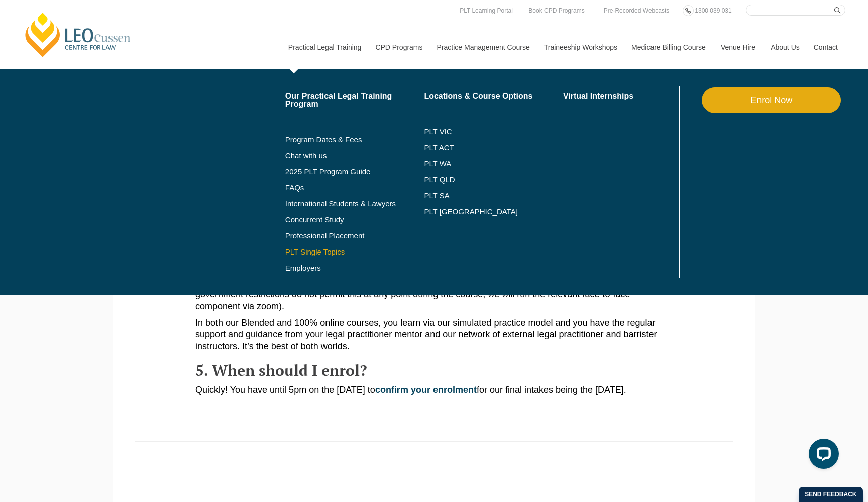 This screenshot has height=502, width=868. Describe the element at coordinates (354, 100) in the screenshot. I see `a: Our Practical Legal Training Program` at that location.